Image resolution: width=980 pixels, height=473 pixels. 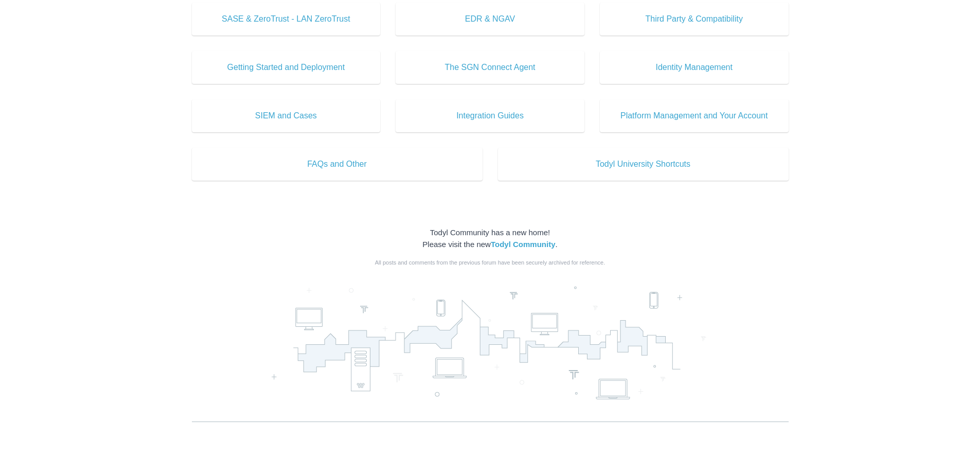 What do you see at coordinates (490, 263) in the screenshot?
I see `div: All posts and comments from the previous forum have been securely archived for reference.` at bounding box center [490, 263].